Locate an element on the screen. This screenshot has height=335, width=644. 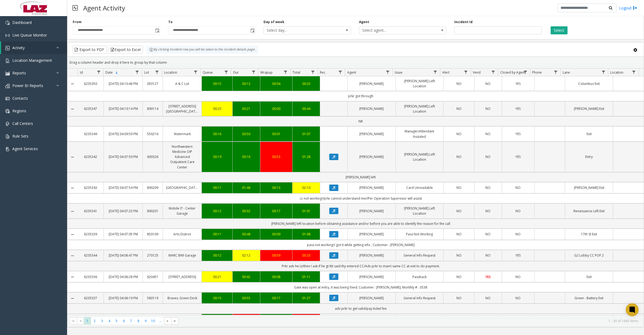
a: Closed by Agent Filter Menu is located at coordinates (525, 72).